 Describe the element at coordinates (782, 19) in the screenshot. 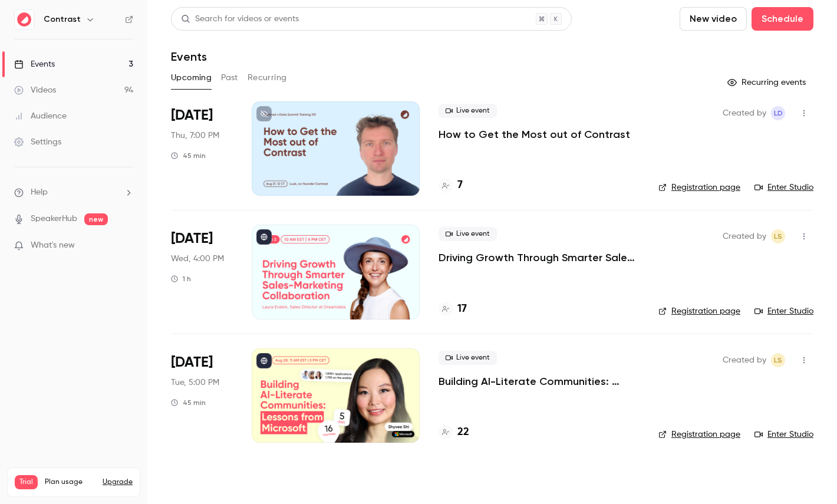

I see `button: Schedule` at that location.